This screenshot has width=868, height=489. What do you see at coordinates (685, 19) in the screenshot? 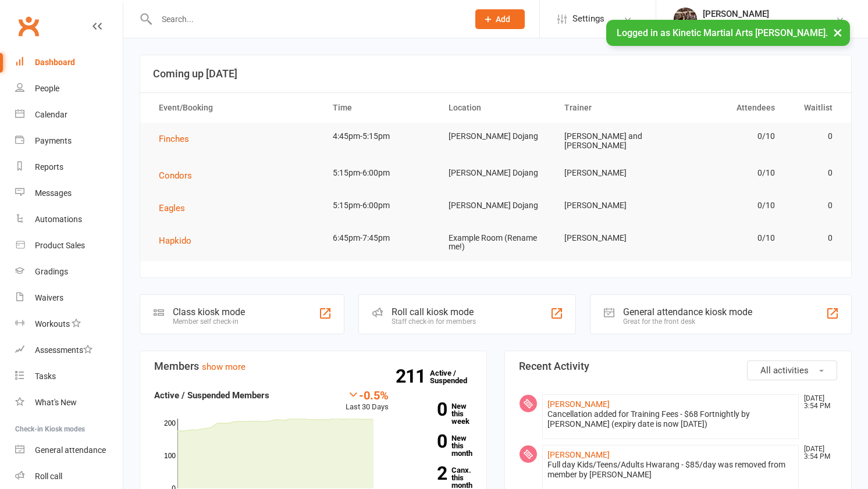
I see `img: thumb_image1665806850.png` at bounding box center [685, 19].